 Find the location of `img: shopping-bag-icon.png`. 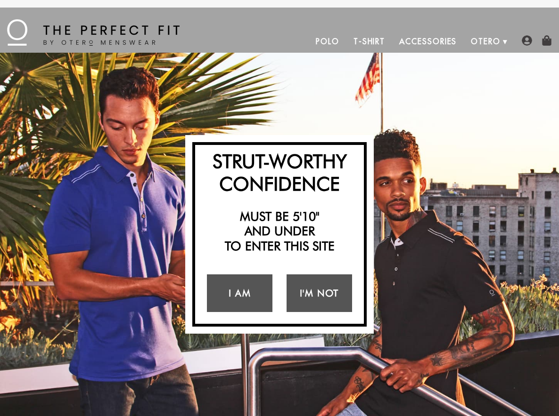

img: shopping-bag-icon.png is located at coordinates (546, 41).